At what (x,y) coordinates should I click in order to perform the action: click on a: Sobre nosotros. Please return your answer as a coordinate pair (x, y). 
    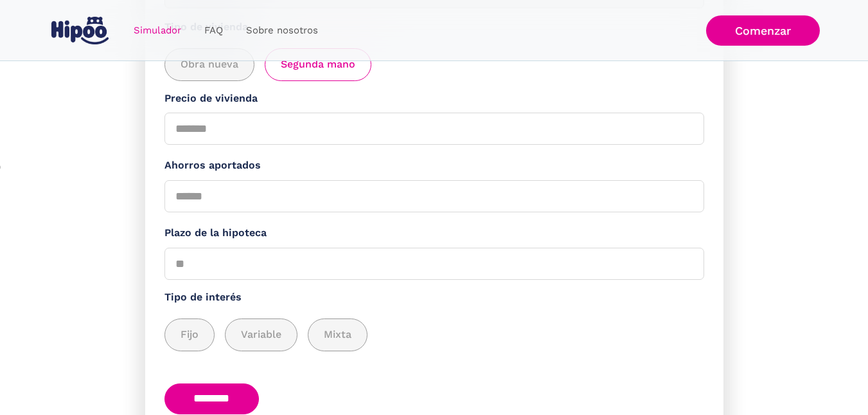
    Looking at the image, I should click on (282, 31).